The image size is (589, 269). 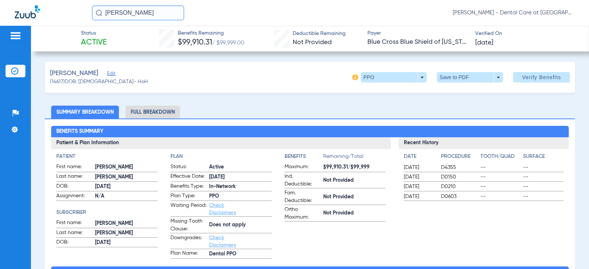 I want to click on h3: Recent History, so click(x=483, y=143).